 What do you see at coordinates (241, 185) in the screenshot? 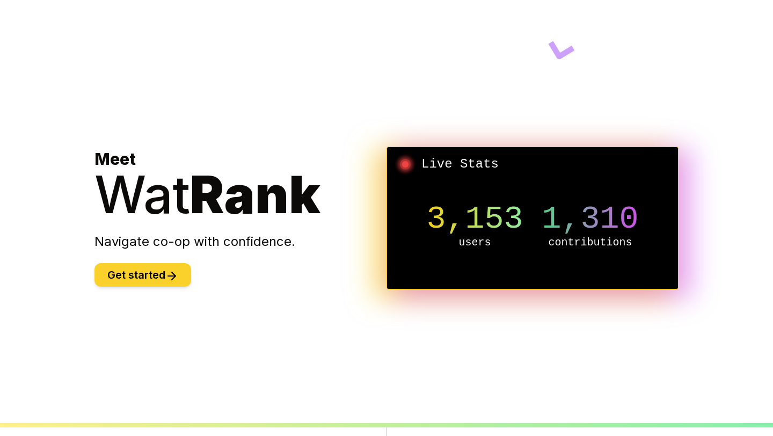
I see `h1: Meet` at bounding box center [241, 185].